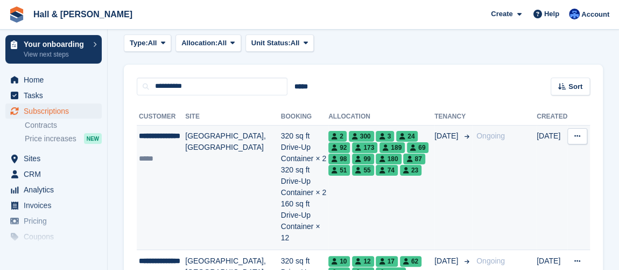 This screenshot has width=619, height=270. What do you see at coordinates (208, 43) in the screenshot?
I see `button: Allocation: All` at bounding box center [208, 43].